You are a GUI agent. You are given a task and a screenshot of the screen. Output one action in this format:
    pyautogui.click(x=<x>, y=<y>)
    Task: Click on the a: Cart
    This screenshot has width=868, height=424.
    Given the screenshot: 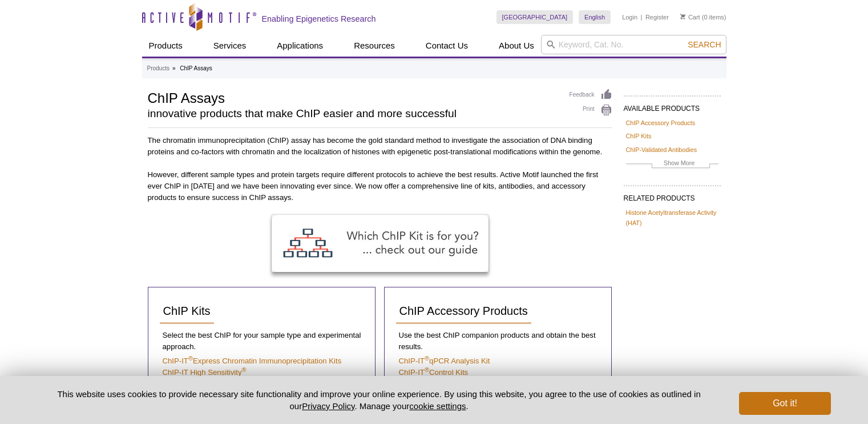 What is the action you would take?
    pyautogui.click(x=690, y=17)
    